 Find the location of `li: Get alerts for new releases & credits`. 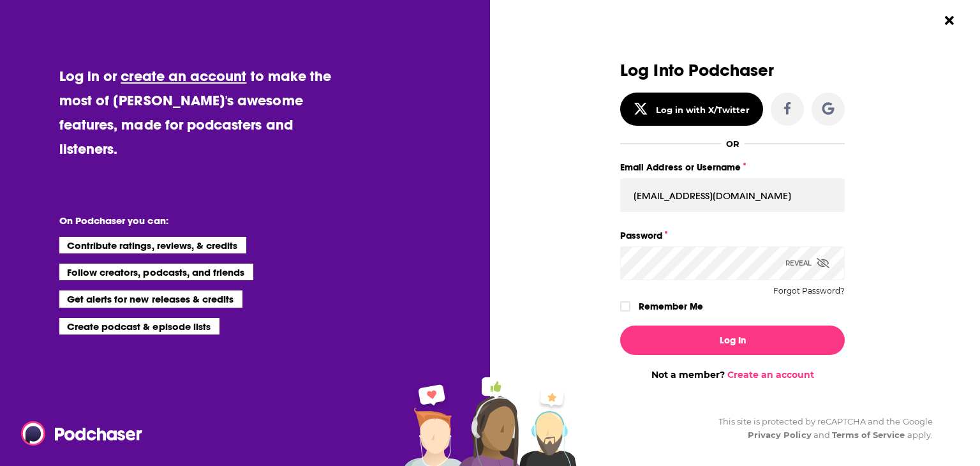

li: Get alerts for new releases & credits is located at coordinates (151, 298).